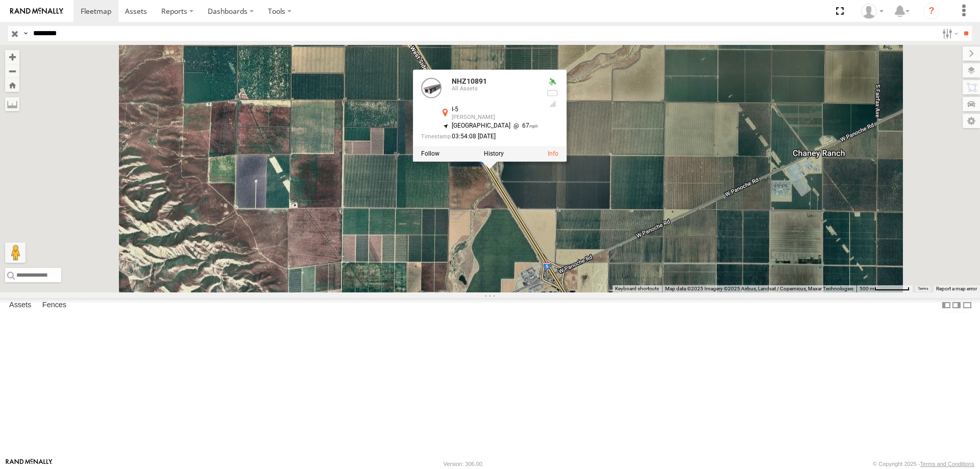  I want to click on label: Search Filter Options, so click(949, 33).